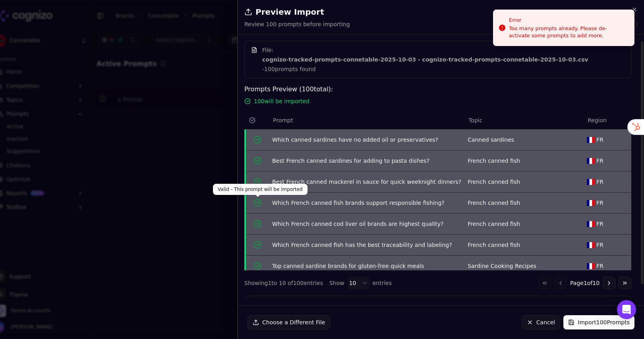  Describe the element at coordinates (599, 322) in the screenshot. I see `button: Import100Prompts` at that location.